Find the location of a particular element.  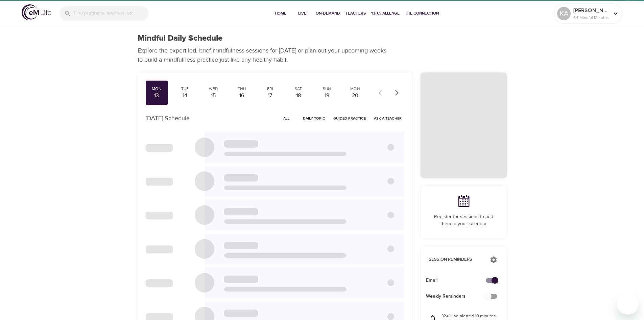

span: Email is located at coordinates (458, 281).